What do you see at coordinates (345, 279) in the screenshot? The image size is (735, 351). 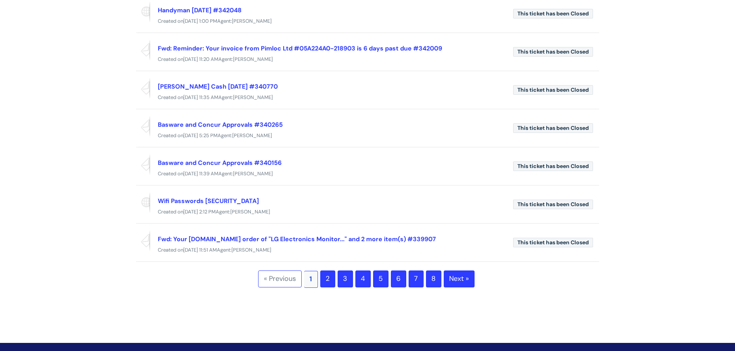 I see `a: 3` at bounding box center [345, 279].